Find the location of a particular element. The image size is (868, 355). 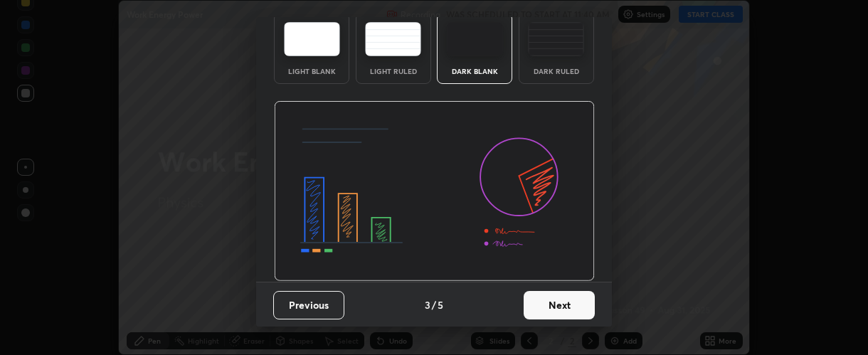

img: lightTheme.e5ed3b09.svg is located at coordinates (311, 39).